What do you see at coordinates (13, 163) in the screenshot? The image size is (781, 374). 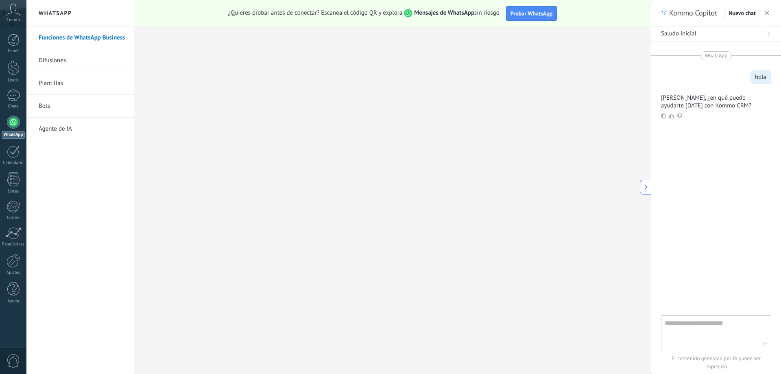 I see `div: Calendario` at bounding box center [13, 163].